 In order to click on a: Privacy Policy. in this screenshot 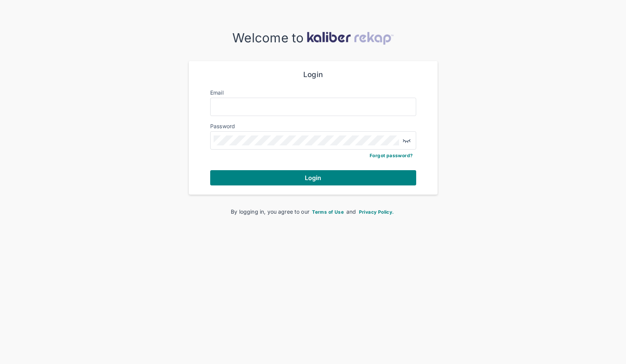, I will do `click(376, 211)`.